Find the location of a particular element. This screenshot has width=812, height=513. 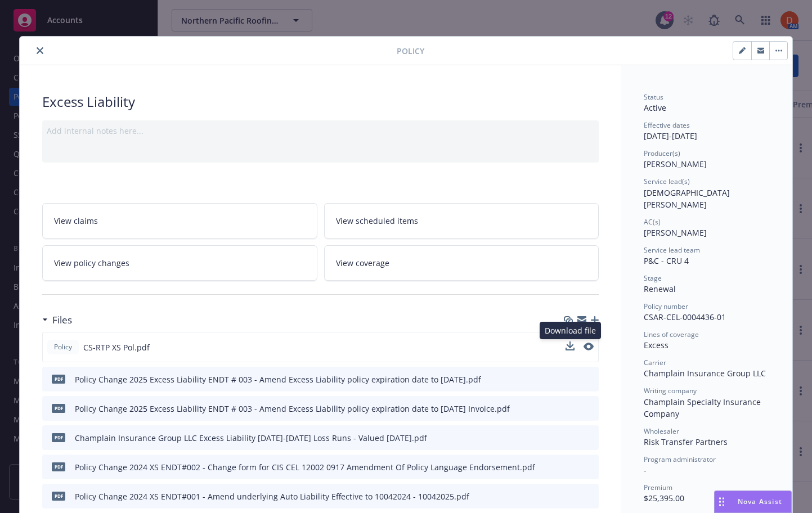

span: Status is located at coordinates (653, 97).